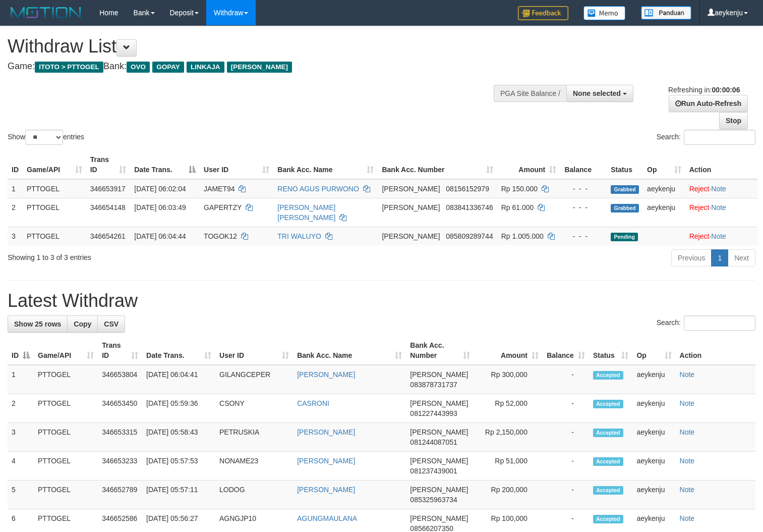 The image size is (763, 532). I want to click on td: PETRUSKIA, so click(255, 437).